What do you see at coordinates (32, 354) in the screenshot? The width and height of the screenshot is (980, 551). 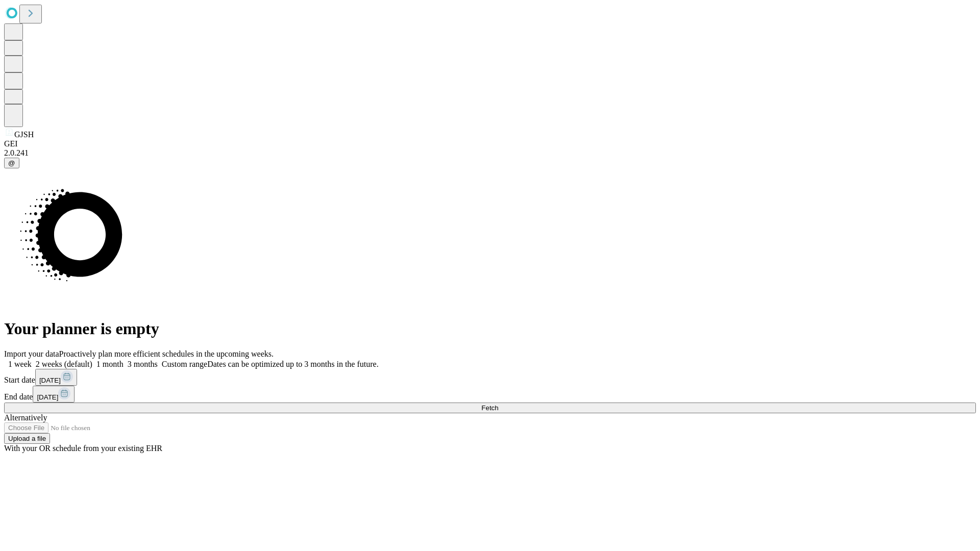 I see `span: Import your data` at bounding box center [32, 354].